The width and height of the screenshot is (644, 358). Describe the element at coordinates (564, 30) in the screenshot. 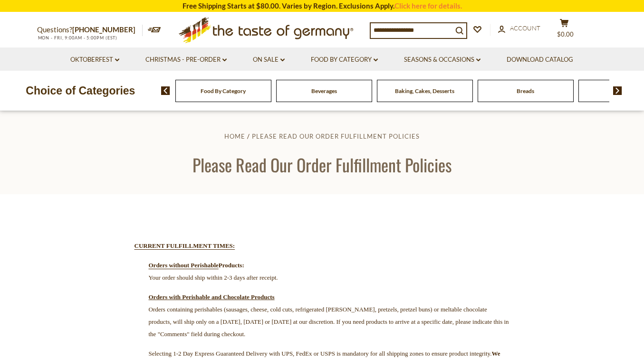

I see `button: $0.00` at that location.